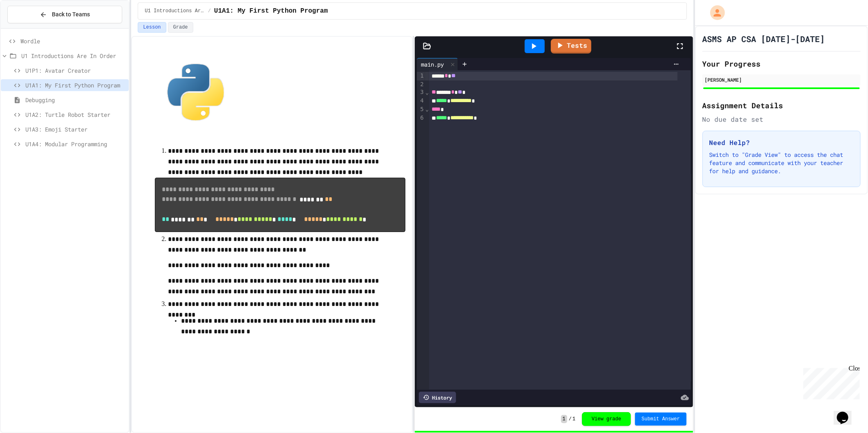 Image resolution: width=868 pixels, height=433 pixels. I want to click on div: No due date set, so click(781, 119).